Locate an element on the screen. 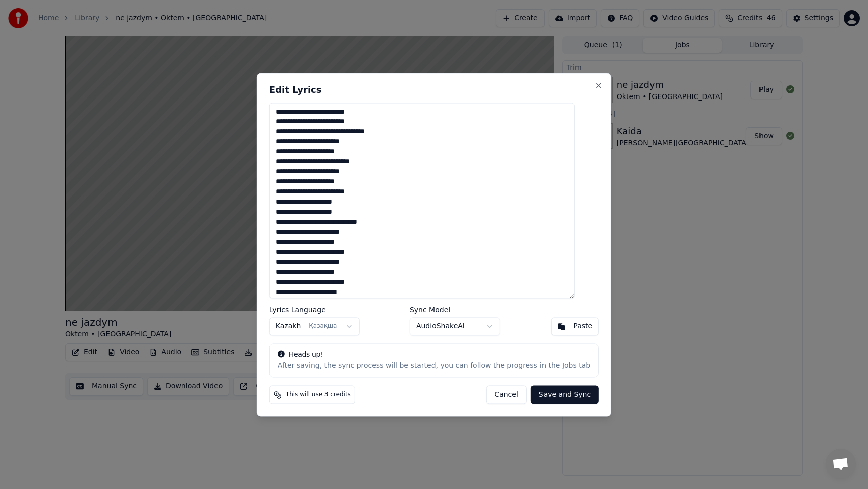  label: Lyrics Language is located at coordinates (314, 310).